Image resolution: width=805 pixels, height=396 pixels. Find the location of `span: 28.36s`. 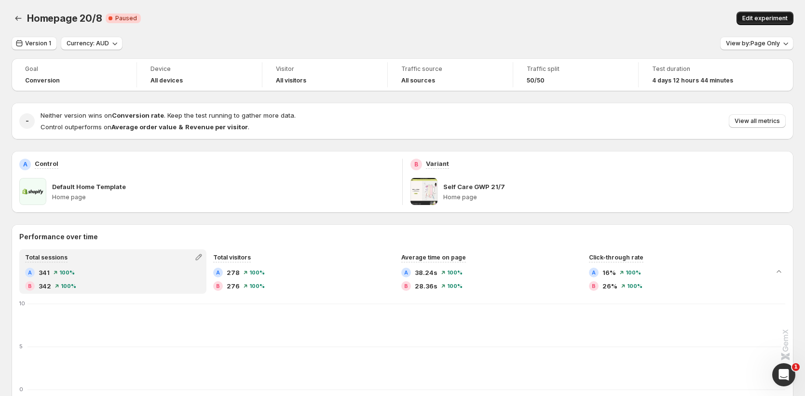

span: 28.36s is located at coordinates (426, 286).